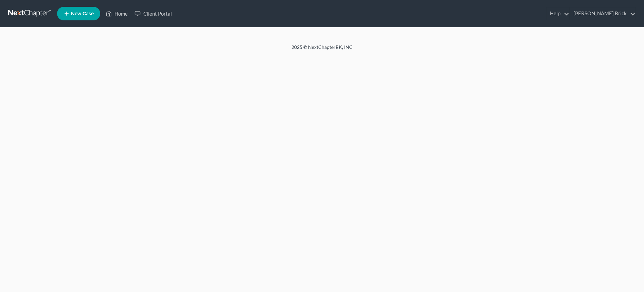 The width and height of the screenshot is (644, 292). I want to click on new-legal-case-button: New Case, so click(78, 13).